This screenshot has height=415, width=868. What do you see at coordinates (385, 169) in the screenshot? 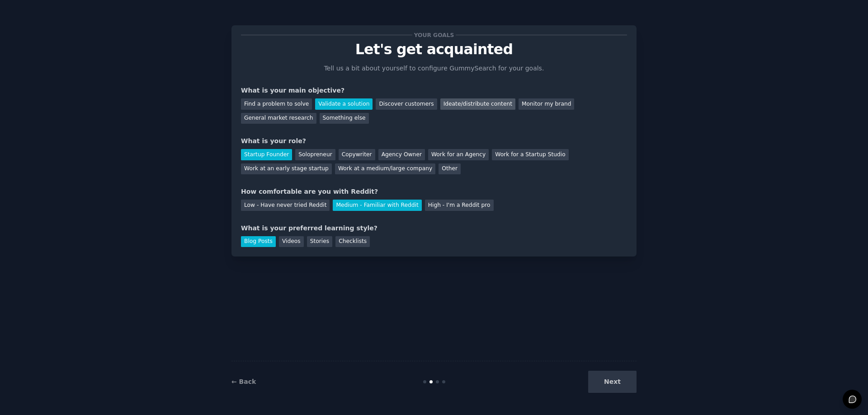
I see `div: Work at a medium/large company` at bounding box center [385, 169].